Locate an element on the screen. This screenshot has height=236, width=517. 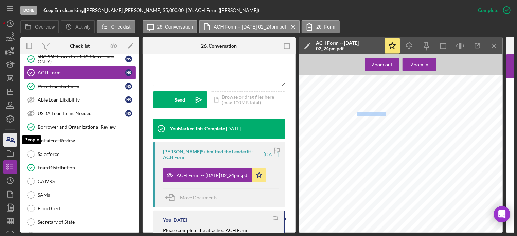
button: Checklist is located at coordinates (116, 27).